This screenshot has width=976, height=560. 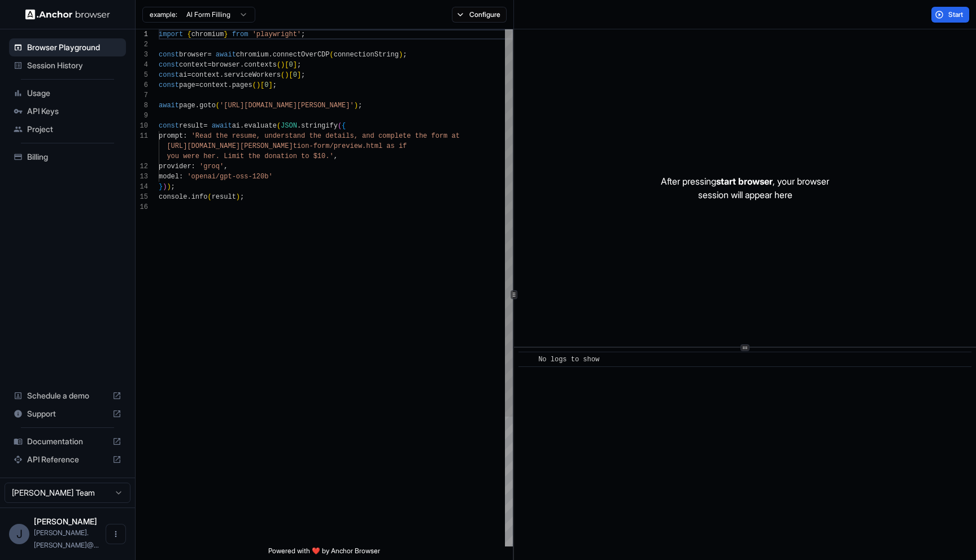 What do you see at coordinates (66, 520) in the screenshot?
I see `span: John Thompson` at bounding box center [66, 520].